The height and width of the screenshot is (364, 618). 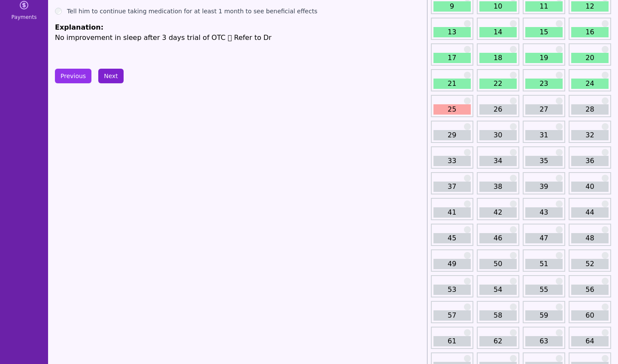 I want to click on a: 18, so click(x=498, y=58).